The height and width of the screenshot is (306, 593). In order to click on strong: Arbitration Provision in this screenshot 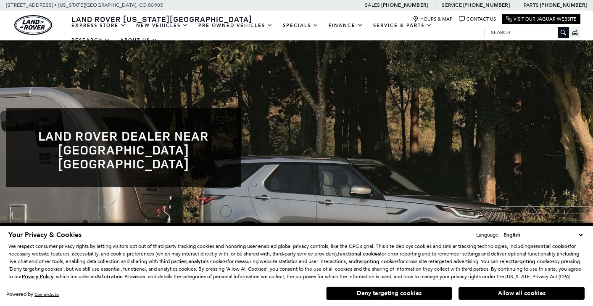, I will do `click(121, 276)`.